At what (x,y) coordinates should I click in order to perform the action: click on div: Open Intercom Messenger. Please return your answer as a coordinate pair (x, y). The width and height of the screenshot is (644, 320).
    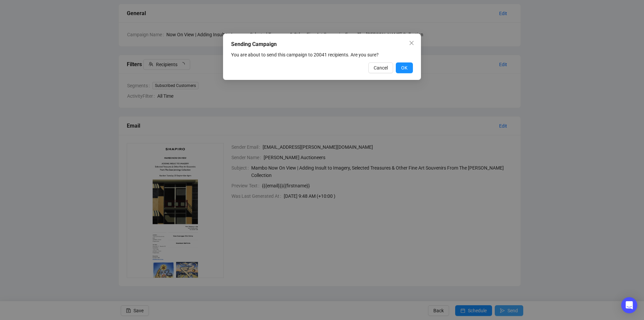
    Looking at the image, I should click on (629, 305).